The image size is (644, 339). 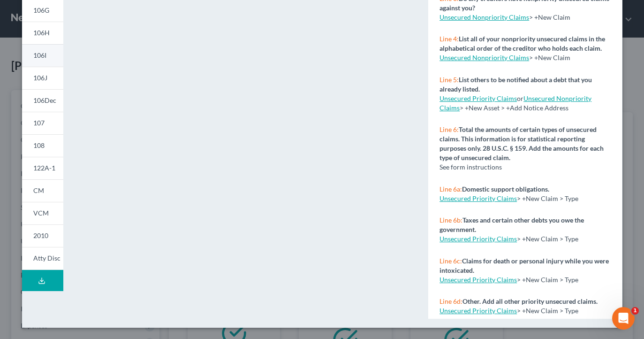 What do you see at coordinates (530, 301) in the screenshot?
I see `strong: Other. Add all other priority unsecured claims.` at bounding box center [530, 301].